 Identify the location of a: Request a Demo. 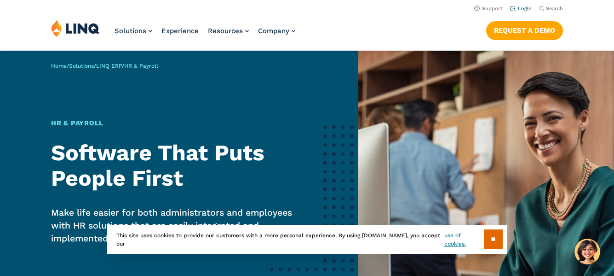
(524, 30).